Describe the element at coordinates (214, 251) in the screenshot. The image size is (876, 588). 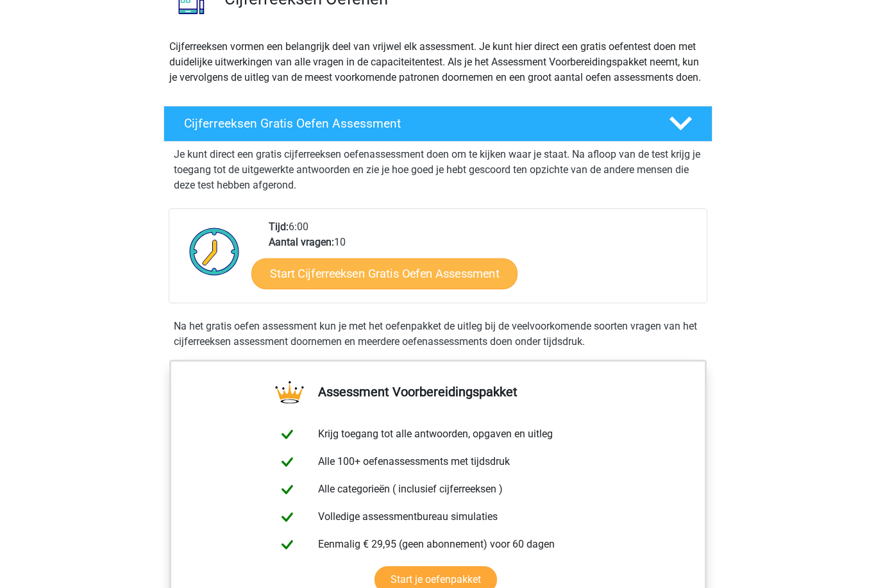
I see `img: Klok` at that location.